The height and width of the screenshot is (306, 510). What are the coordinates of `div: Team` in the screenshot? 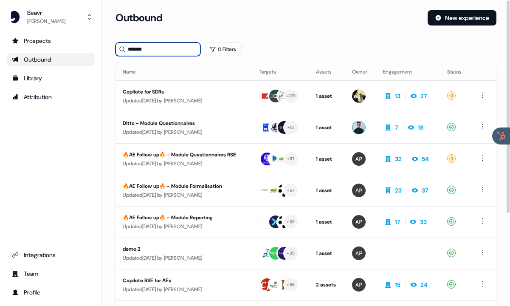 It's located at (51, 274).